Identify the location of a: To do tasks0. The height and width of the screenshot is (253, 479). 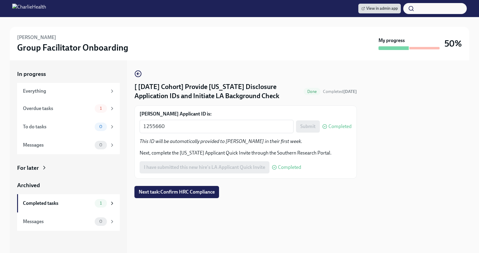
(68, 127).